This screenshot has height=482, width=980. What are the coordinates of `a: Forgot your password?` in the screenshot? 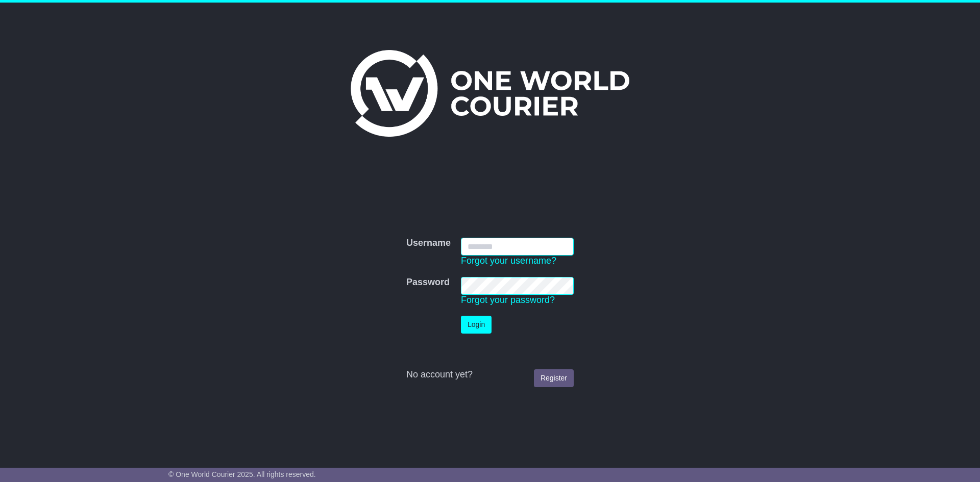 It's located at (508, 300).